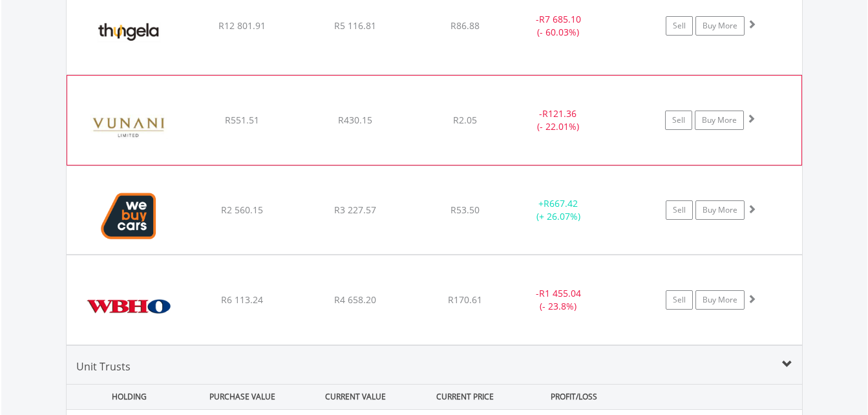  I want to click on div: - (- 22.01%), so click(558, 120).